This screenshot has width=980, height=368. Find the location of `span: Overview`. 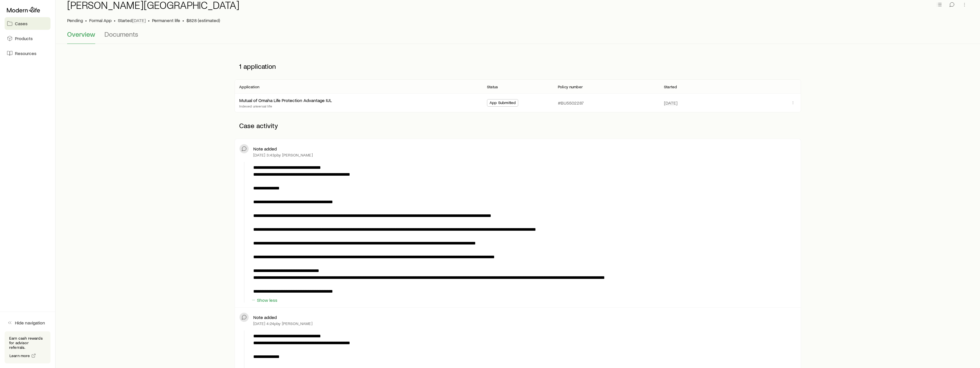

span: Overview is located at coordinates (81, 34).